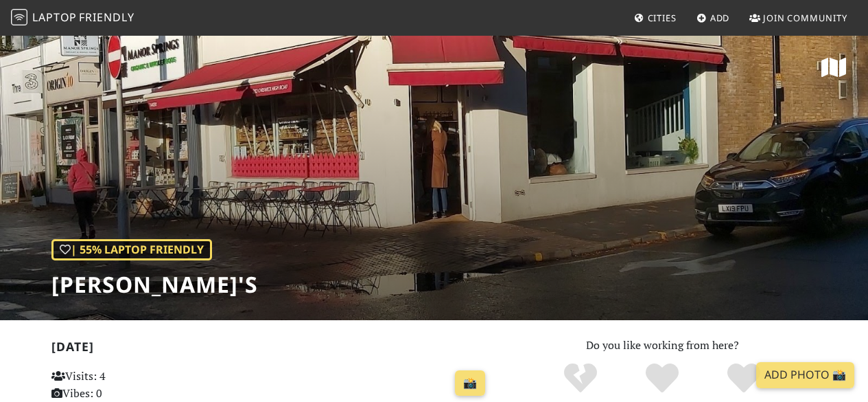  Describe the element at coordinates (662, 378) in the screenshot. I see `div: Yes` at that location.